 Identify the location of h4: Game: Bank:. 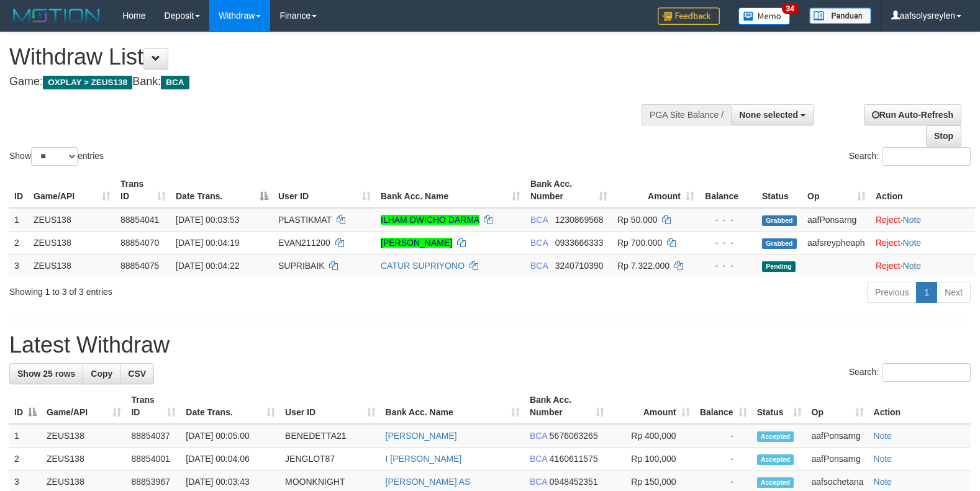
(324, 82).